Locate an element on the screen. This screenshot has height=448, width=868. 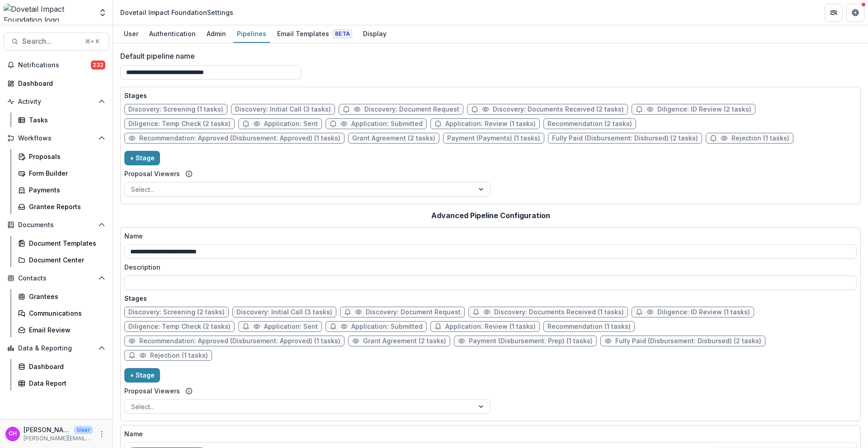
button: Open Documents is located at coordinates (56, 225).